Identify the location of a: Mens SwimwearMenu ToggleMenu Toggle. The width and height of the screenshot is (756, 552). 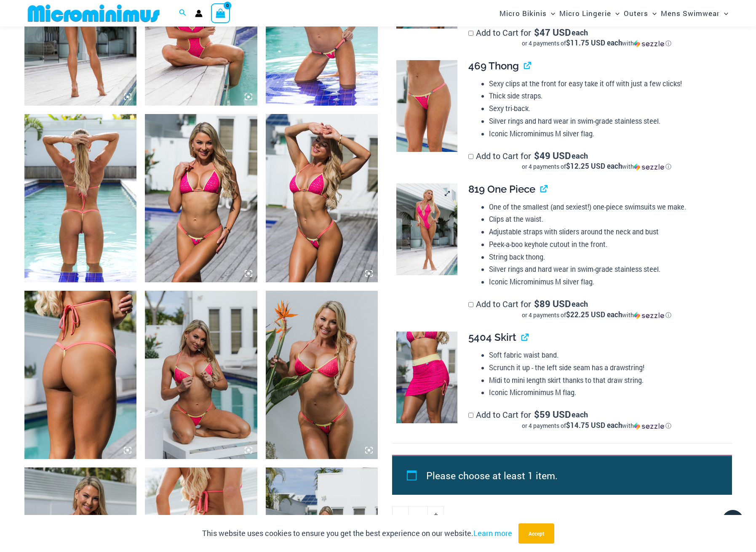
(694, 13).